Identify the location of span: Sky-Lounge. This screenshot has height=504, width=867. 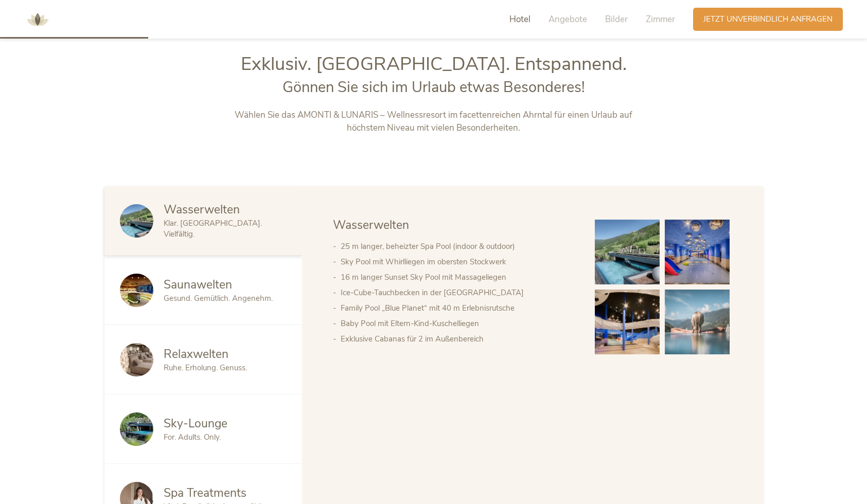
(195, 423).